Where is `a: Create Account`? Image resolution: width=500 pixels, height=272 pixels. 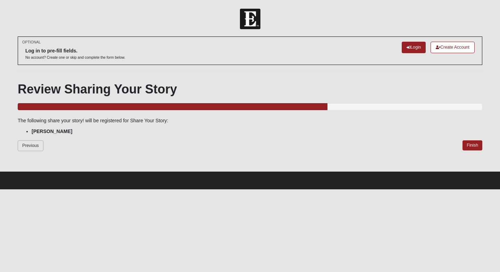
a: Create Account is located at coordinates (452, 47).